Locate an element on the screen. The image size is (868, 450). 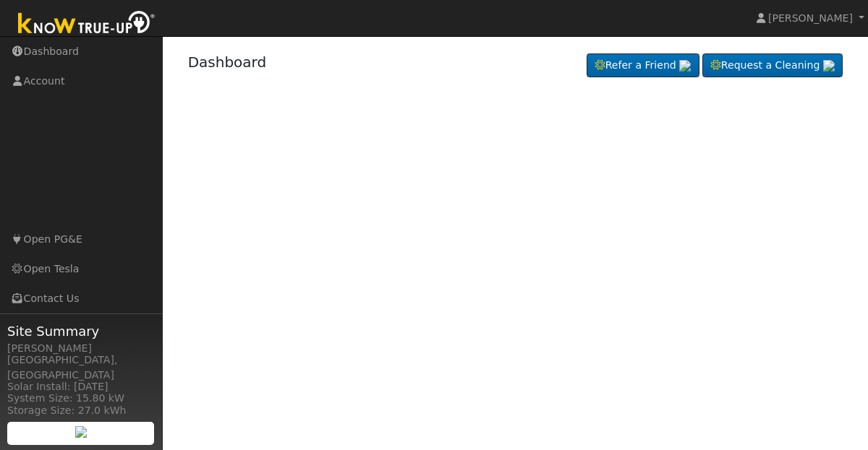
span: Site Summary is located at coordinates (81, 332).